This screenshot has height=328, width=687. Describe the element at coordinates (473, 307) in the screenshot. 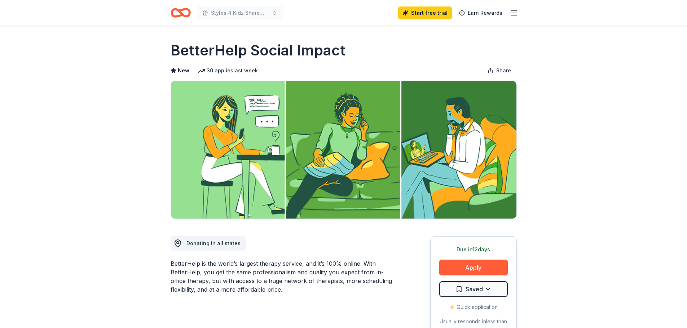

I see `div: ⚡️ Quick application` at that location.